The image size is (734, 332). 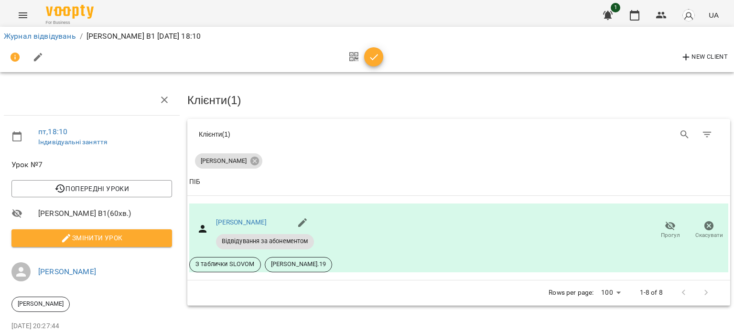 What do you see at coordinates (713, 15) in the screenshot?
I see `span: UA` at bounding box center [713, 15].